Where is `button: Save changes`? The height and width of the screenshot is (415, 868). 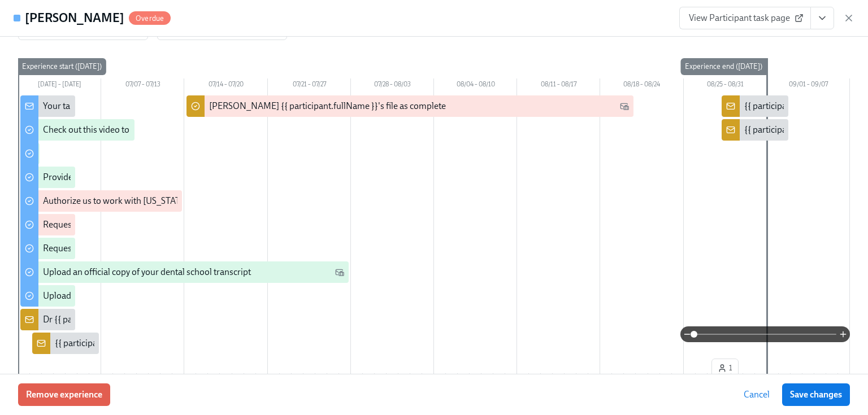 button: Save changes is located at coordinates (816, 395).